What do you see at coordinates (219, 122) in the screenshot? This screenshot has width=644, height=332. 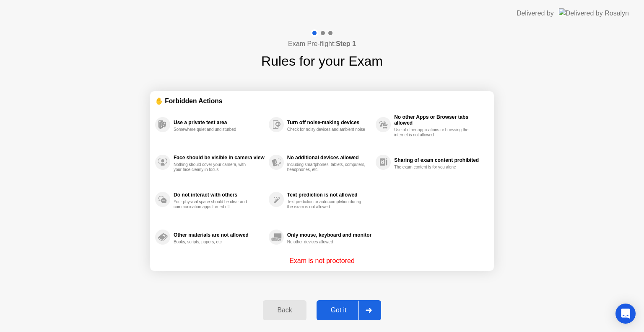 I see `div: Use a private test area` at bounding box center [219, 122].